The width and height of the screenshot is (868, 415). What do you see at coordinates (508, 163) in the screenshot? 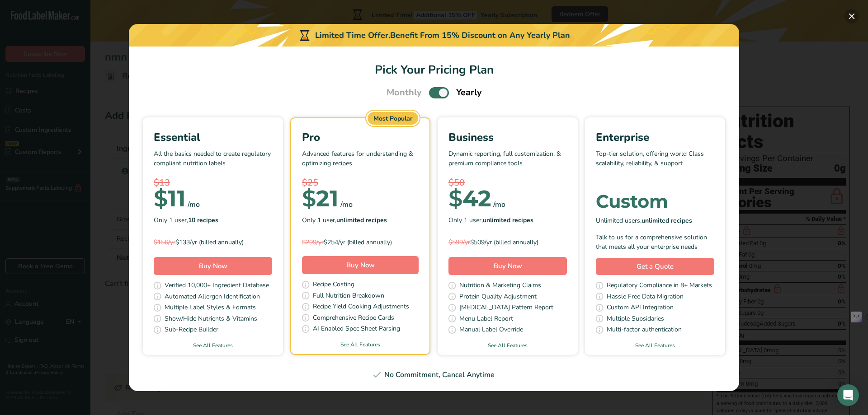
I see `p: Dynamic reporting, full customization, & premium compliance tools` at bounding box center [508, 163].